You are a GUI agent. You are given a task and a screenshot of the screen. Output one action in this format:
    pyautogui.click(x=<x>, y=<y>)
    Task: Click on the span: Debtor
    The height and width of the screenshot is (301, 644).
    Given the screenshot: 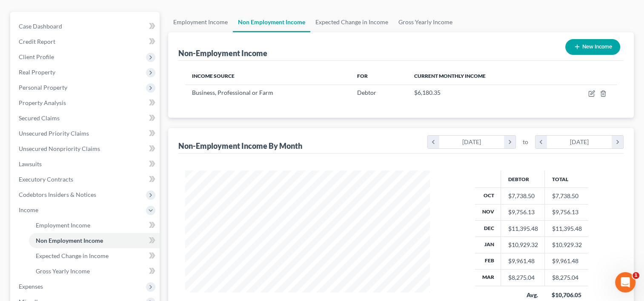 What is the action you would take?
    pyautogui.click(x=366, y=92)
    